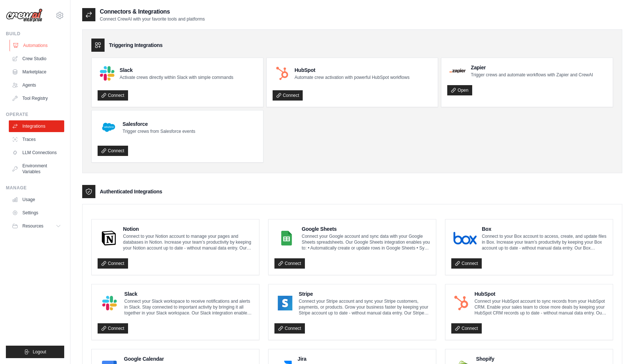 The width and height of the screenshot is (634, 364). I want to click on a: Crew Studio, so click(36, 59).